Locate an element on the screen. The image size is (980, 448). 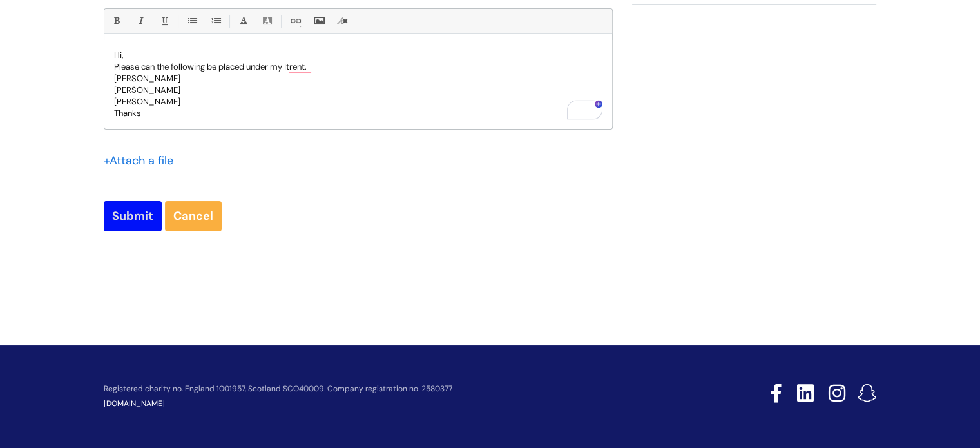
a: 1. Ordered List (Ctrl-Shift-8) is located at coordinates (215, 21).